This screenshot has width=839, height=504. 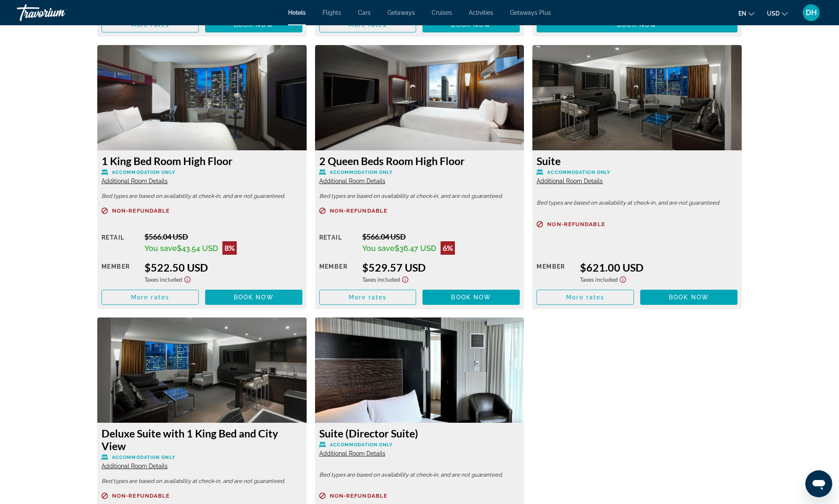 I want to click on div: 6%, so click(x=448, y=248).